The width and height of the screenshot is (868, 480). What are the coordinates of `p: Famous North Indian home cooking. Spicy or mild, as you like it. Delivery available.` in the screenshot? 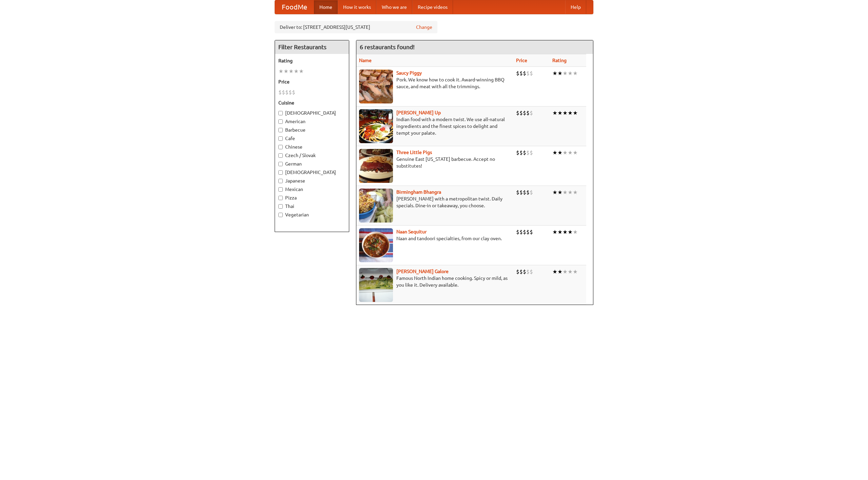 It's located at (435, 282).